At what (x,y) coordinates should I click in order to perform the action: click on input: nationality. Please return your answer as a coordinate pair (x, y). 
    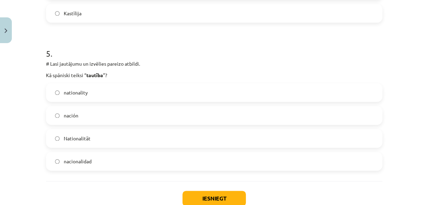
    Looking at the image, I should click on (57, 93).